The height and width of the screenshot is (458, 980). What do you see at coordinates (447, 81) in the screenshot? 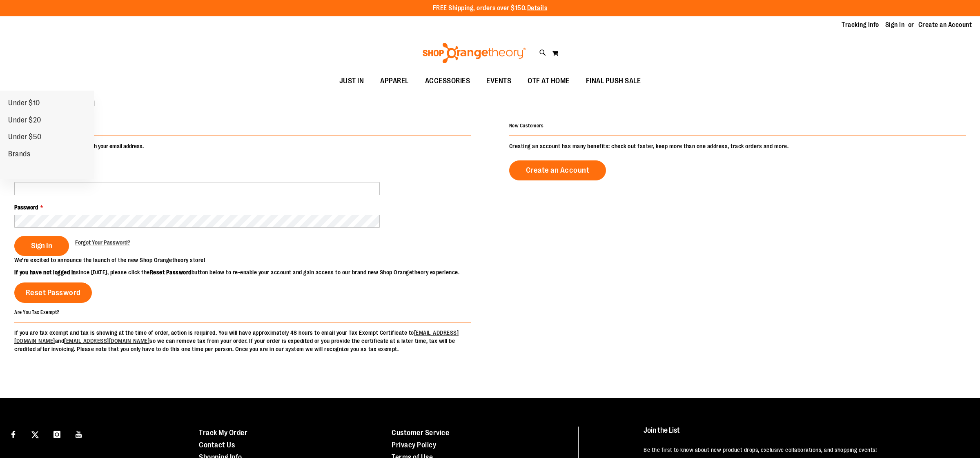
I see `a: ACCESSORIES` at bounding box center [447, 81].